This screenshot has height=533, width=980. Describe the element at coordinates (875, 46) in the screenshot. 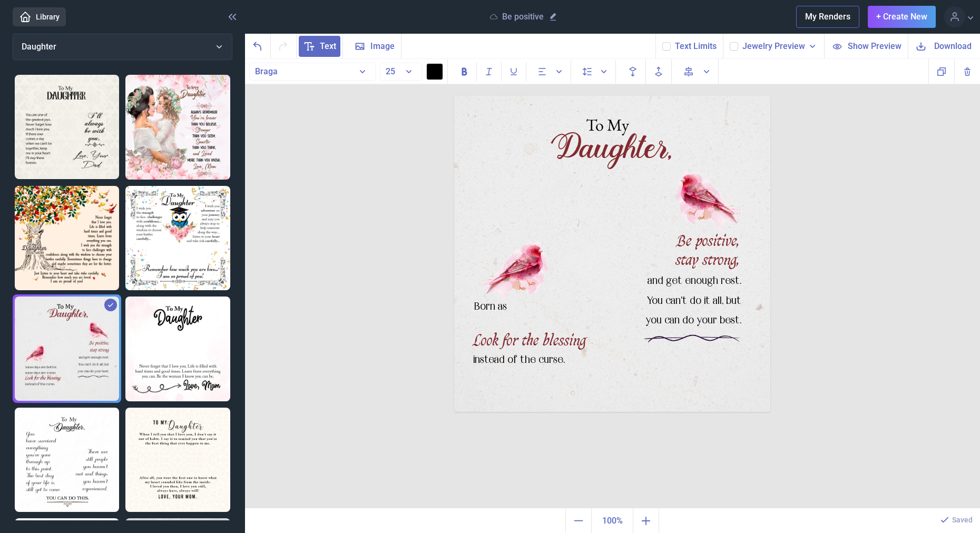

I see `span: Show Preview` at that location.